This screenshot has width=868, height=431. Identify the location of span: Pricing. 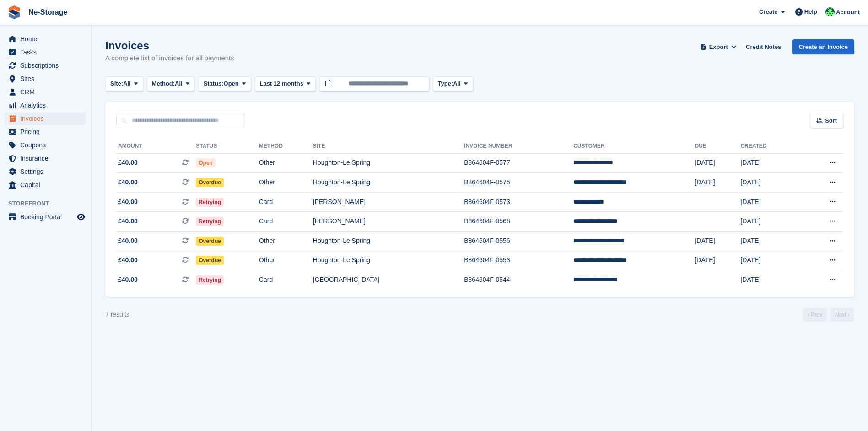
(48, 132).